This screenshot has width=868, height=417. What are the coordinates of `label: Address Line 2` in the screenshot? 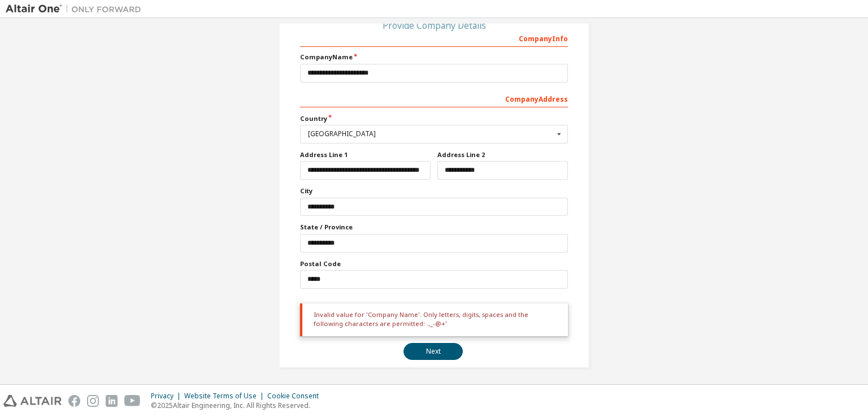 It's located at (502, 155).